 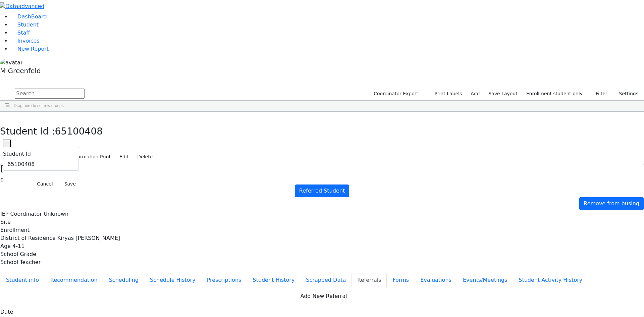 I want to click on span: Invoices, so click(x=28, y=40).